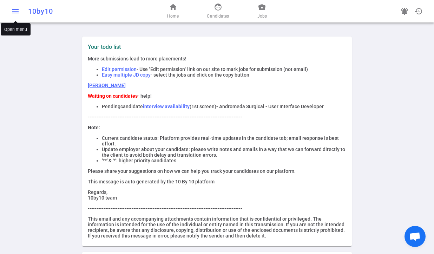 This screenshot has height=254, width=434. I want to click on span: - help!, so click(145, 96).